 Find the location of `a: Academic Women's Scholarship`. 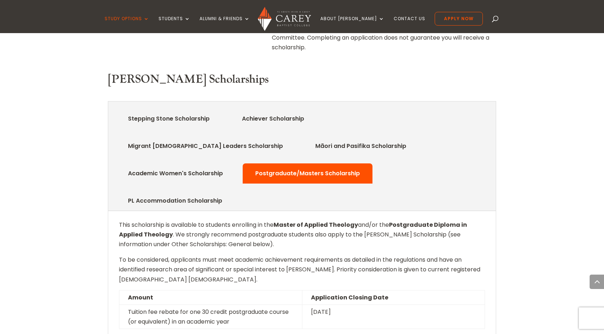

a: Academic Women's Scholarship is located at coordinates (176, 173).